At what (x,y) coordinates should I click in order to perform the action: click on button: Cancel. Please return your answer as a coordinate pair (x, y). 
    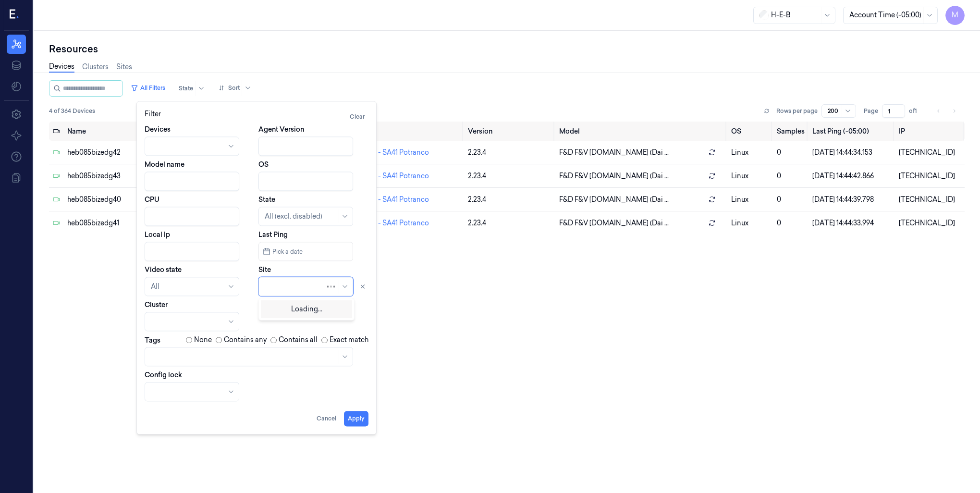
    Looking at the image, I should click on (326, 419).